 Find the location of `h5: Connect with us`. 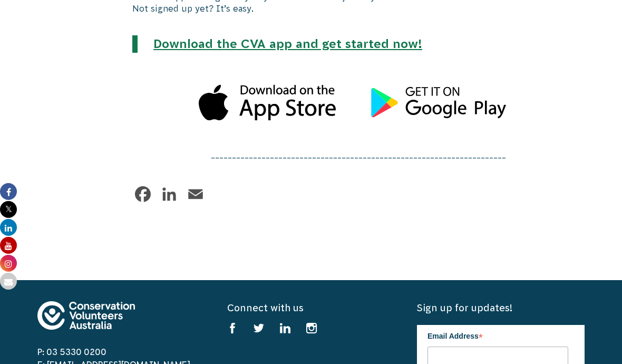

h5: Connect with us is located at coordinates (311, 307).